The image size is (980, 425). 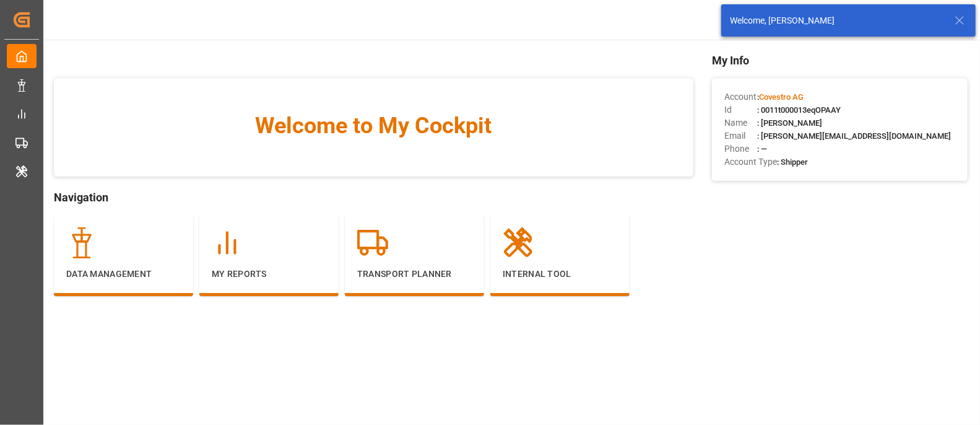 What do you see at coordinates (840, 60) in the screenshot?
I see `span: My Info` at bounding box center [840, 60].